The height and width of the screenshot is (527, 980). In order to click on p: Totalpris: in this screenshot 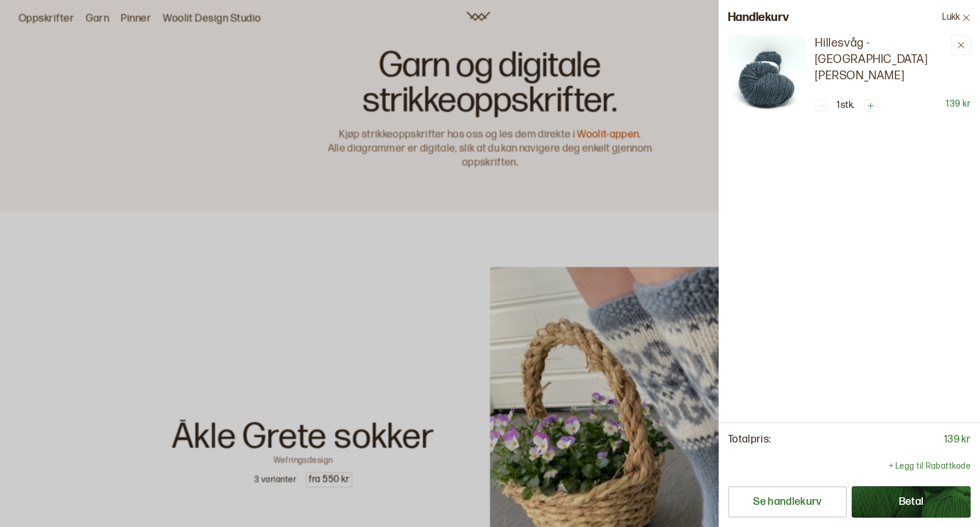, I will do `click(749, 440)`.